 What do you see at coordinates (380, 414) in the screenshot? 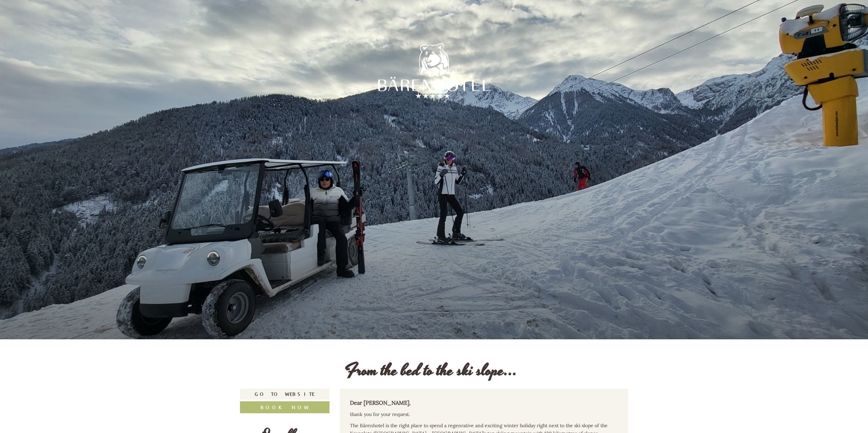
I see `span: thank you for your request.` at bounding box center [380, 414].